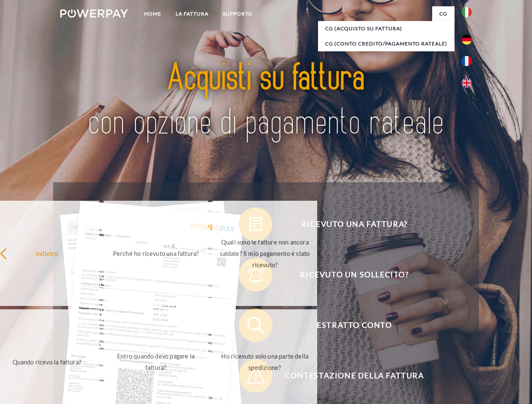  I want to click on button: Contestazione della fattura, so click(348, 376).